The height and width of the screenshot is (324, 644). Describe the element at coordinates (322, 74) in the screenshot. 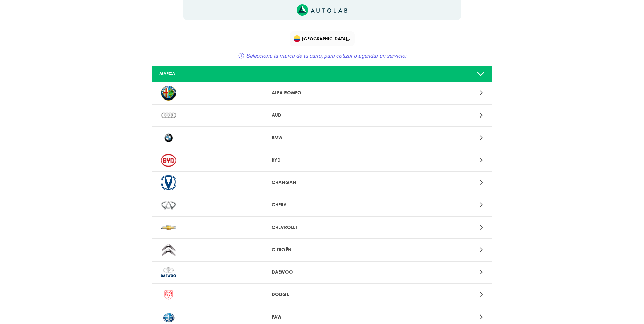

I see `a: MARCA` at that location.